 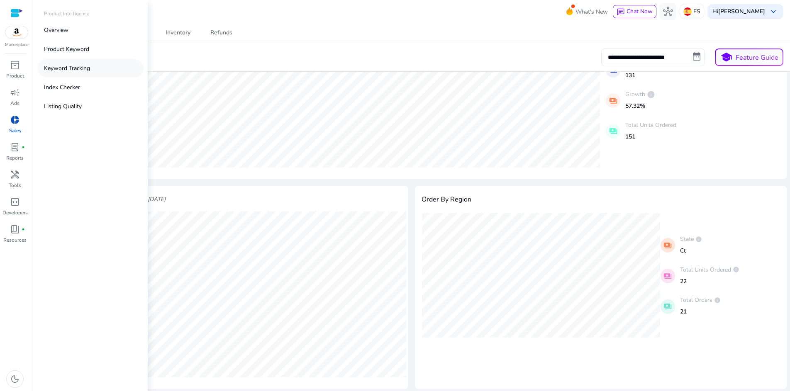 What do you see at coordinates (709, 281) in the screenshot?
I see `p: 22` at bounding box center [709, 281].